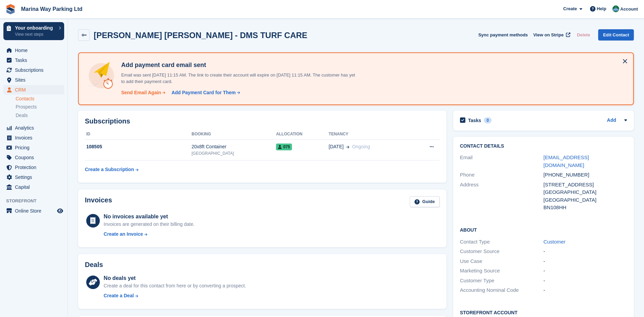 Image resolution: width=644 pixels, height=317 pixels. I want to click on a: Deals, so click(40, 115).